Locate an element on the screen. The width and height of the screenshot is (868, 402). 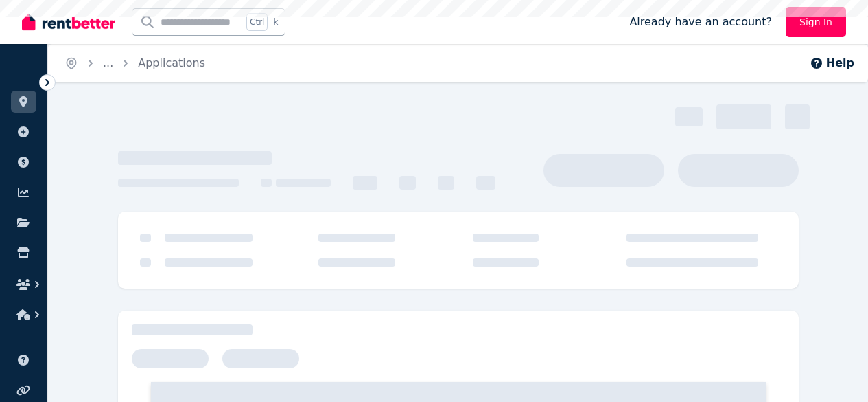
a: Sign In is located at coordinates (816, 22).